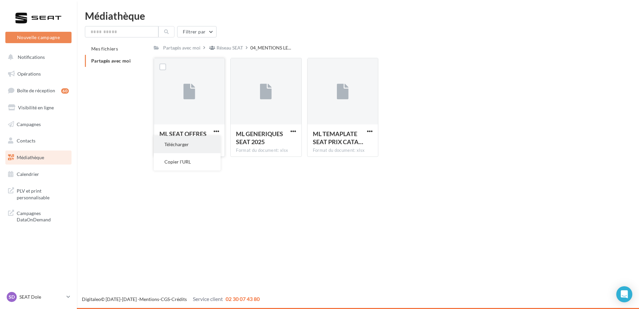  Describe the element at coordinates (28, 174) in the screenshot. I see `span: Calendrier` at that location.